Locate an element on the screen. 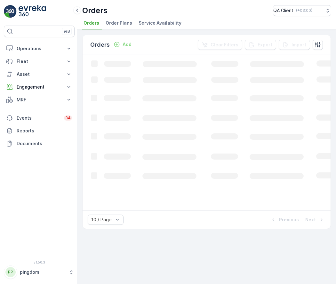 The image size is (336, 284). button: Engagement is located at coordinates (39, 87).